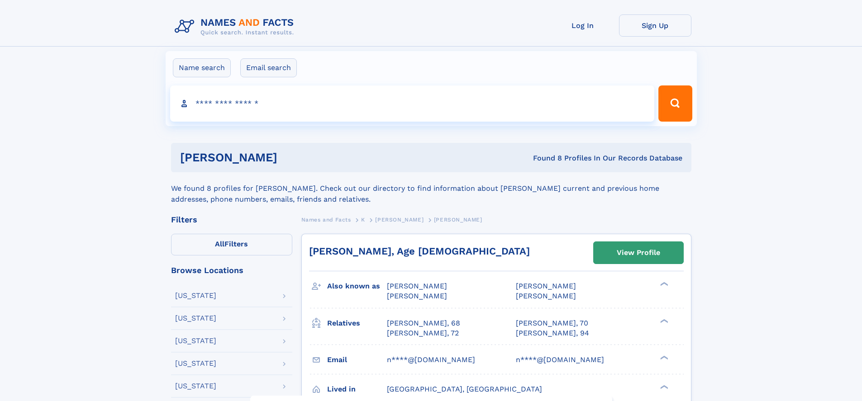 The image size is (862, 401). I want to click on a: Names and Facts, so click(326, 219).